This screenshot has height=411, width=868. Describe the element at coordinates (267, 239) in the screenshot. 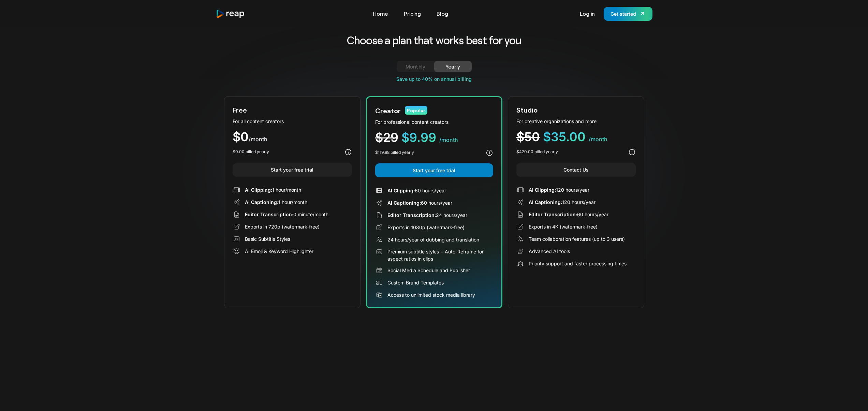

I see `div: Basic Subtitle Styles` at that location.